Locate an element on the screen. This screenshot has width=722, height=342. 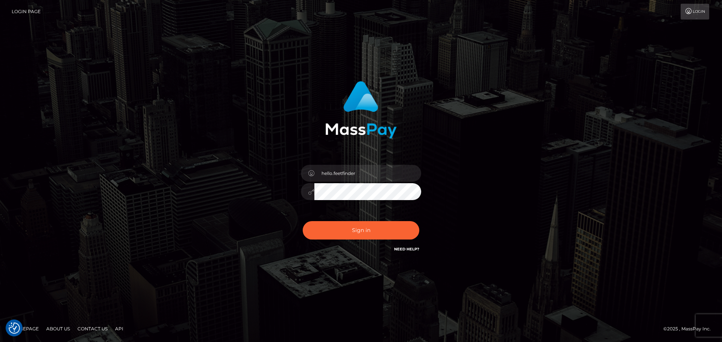
a: Contact Us is located at coordinates (92, 329).